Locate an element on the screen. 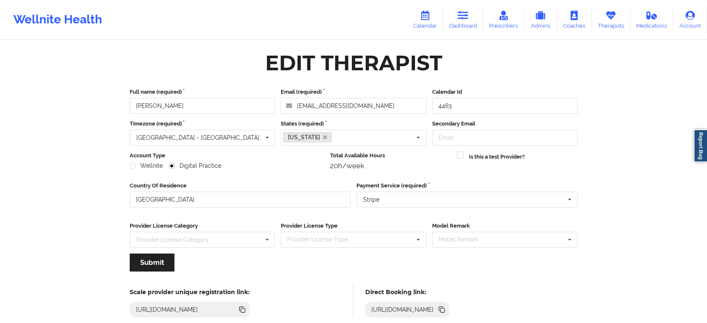  button: Submit is located at coordinates (152, 262).